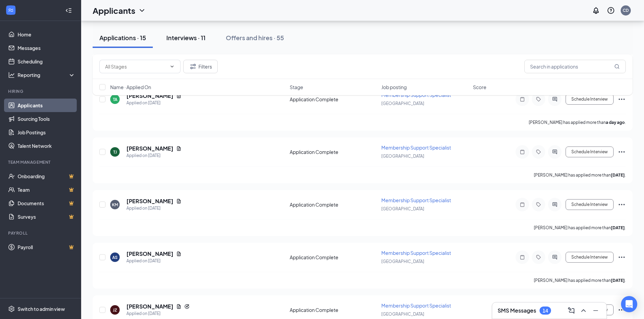 This screenshot has height=319, width=644. I want to click on div: Payroll, so click(41, 233).